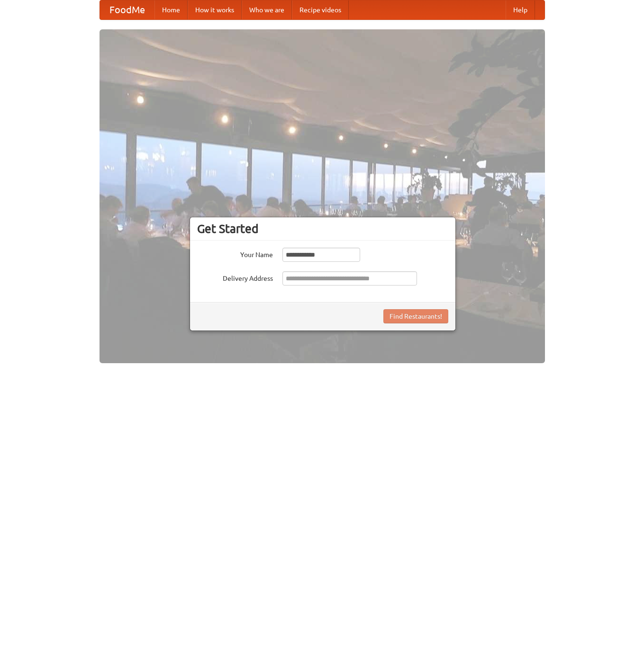 The width and height of the screenshot is (644, 670). I want to click on label: Your Name, so click(235, 253).